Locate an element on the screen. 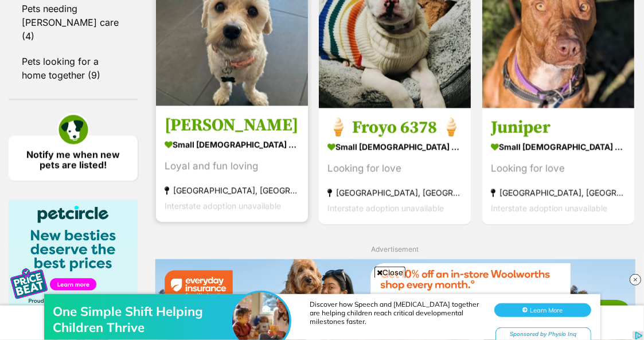 This screenshot has width=644, height=340. div: Loyal and fun loving is located at coordinates (232, 166).